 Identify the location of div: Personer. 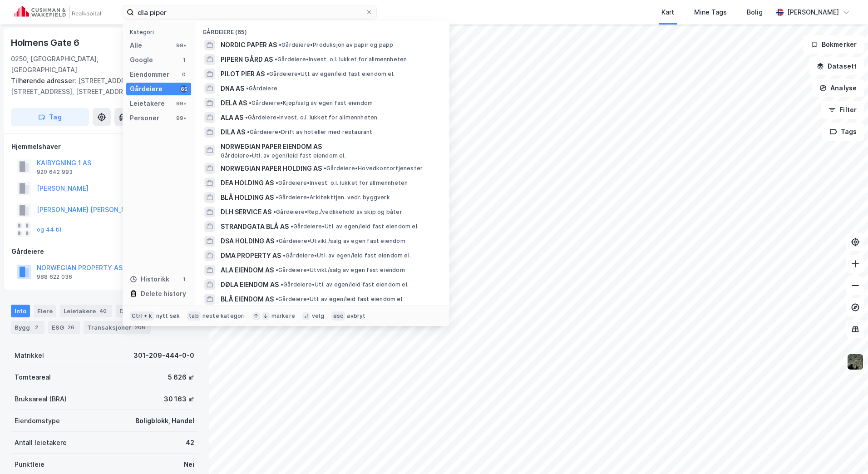
(144, 118).